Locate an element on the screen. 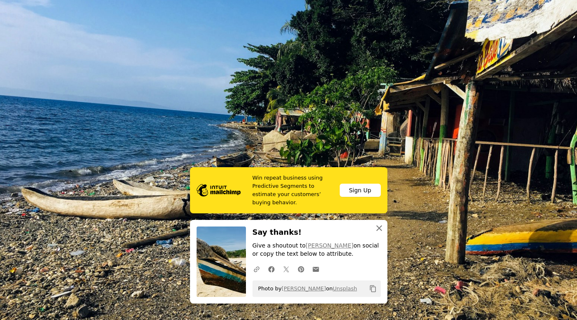 This screenshot has width=577, height=320. a: Win repeat business using Predictive Segments to estimate your customers’ buying behavior.Sign Up is located at coordinates (289, 190).